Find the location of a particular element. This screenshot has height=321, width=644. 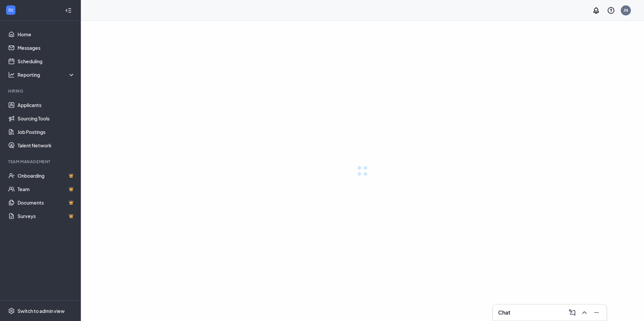

h3: Chat is located at coordinates (504, 313).